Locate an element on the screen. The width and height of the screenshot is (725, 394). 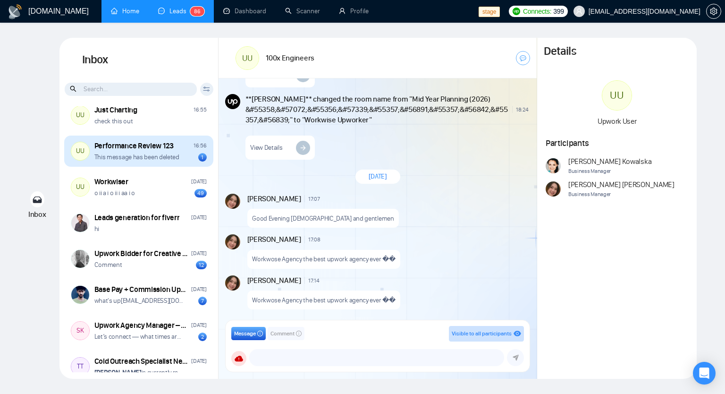
p: what's up is located at coordinates (139, 300).